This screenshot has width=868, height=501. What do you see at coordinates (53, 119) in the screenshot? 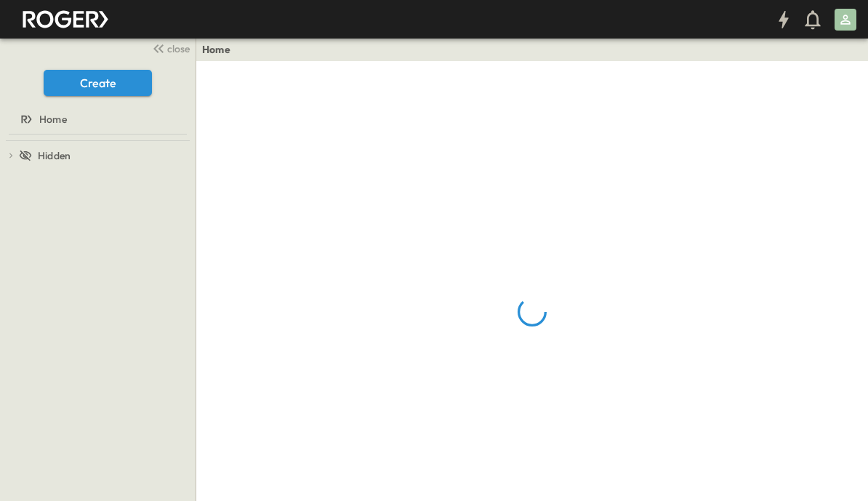
I see `span: Home` at bounding box center [53, 119].